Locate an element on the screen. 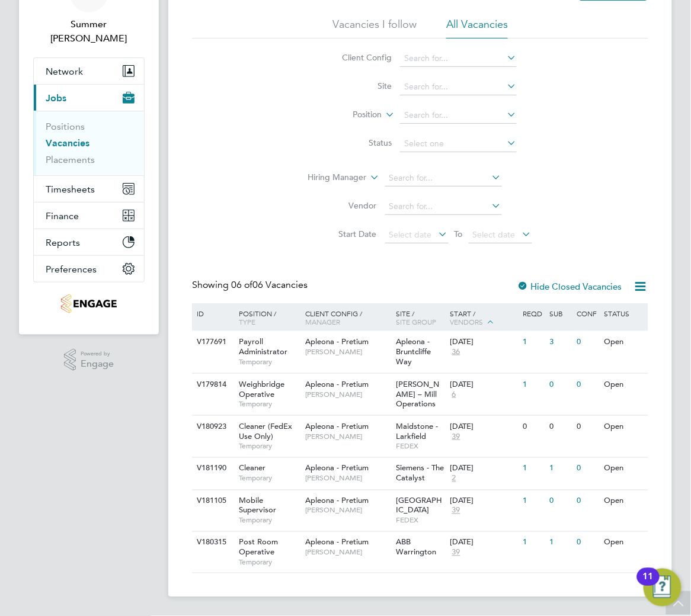 The image size is (691, 616). label: Status is located at coordinates (357, 143).